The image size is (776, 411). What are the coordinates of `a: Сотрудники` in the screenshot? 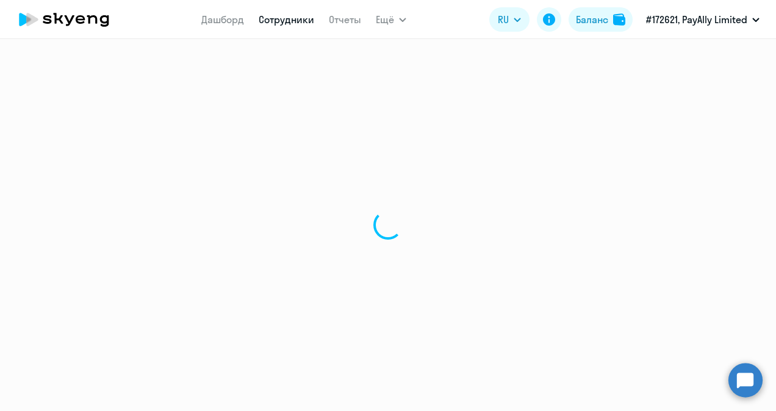 It's located at (286, 20).